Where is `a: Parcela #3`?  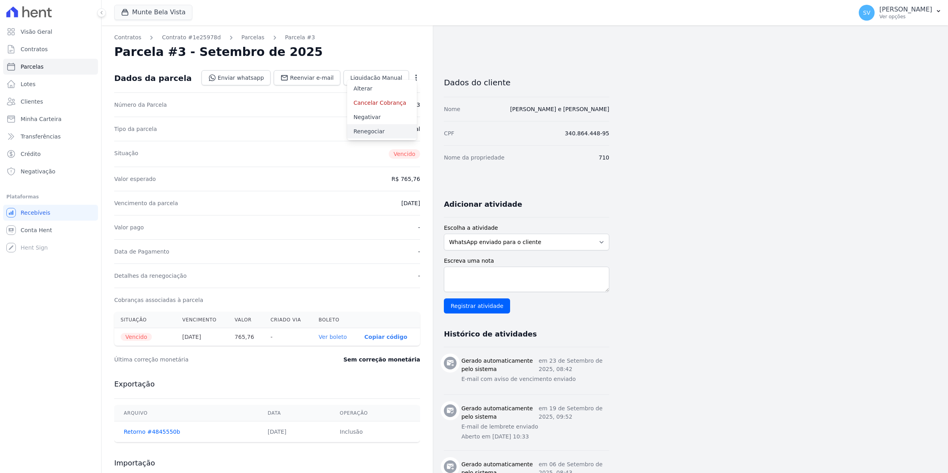 a: Parcela #3 is located at coordinates (300, 37).